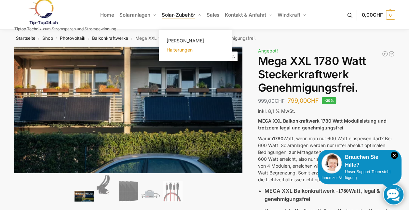  I want to click on span: Kontakt & Anfahrt, so click(246, 15).